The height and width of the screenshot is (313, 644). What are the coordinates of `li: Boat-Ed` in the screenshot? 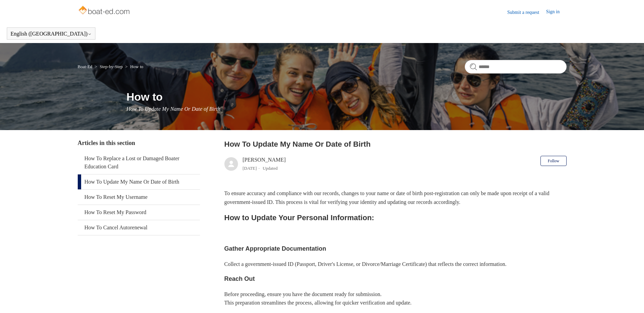 It's located at (86, 66).